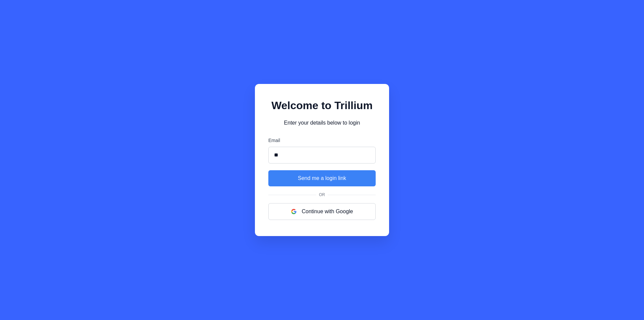 The image size is (644, 320). What do you see at coordinates (322, 194) in the screenshot?
I see `span: Or` at bounding box center [322, 194].